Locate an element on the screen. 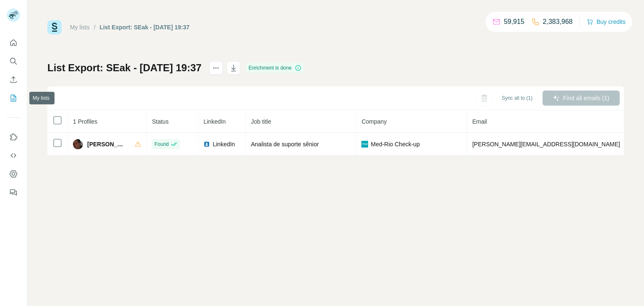 The width and height of the screenshot is (644, 306). button: Sync all to (1) is located at coordinates (517, 98).